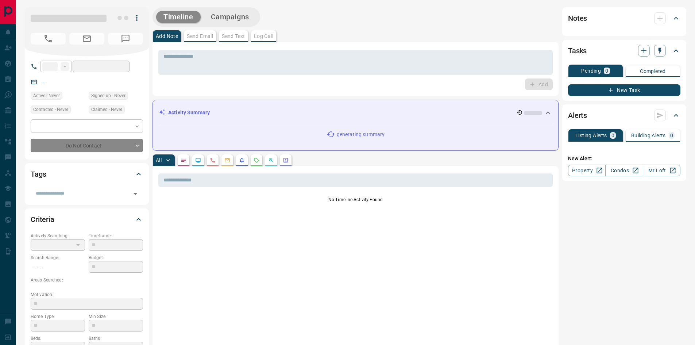 The width and height of the screenshot is (695, 345). What do you see at coordinates (116, 338) in the screenshot?
I see `p: Baths:` at bounding box center [116, 338].